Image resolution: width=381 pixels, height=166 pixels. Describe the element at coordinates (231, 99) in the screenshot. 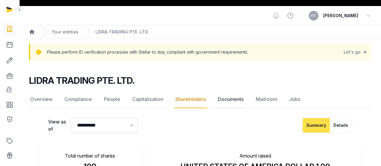

I see `a: Documents` at that location.